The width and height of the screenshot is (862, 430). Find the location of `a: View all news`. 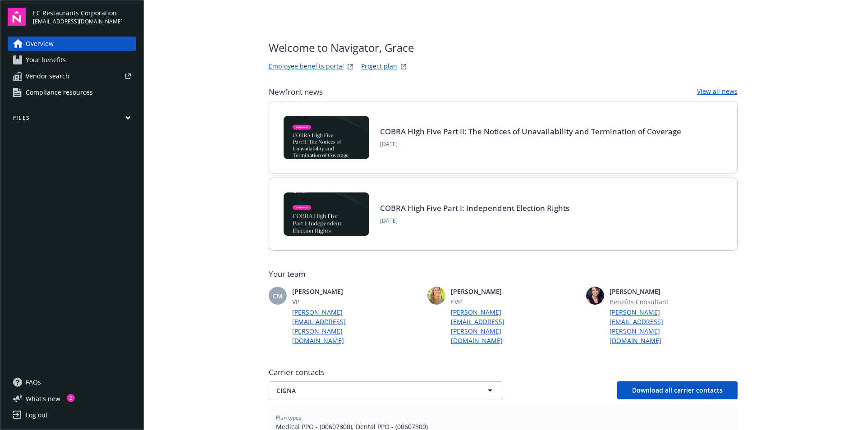

a: View all news is located at coordinates (717, 92).